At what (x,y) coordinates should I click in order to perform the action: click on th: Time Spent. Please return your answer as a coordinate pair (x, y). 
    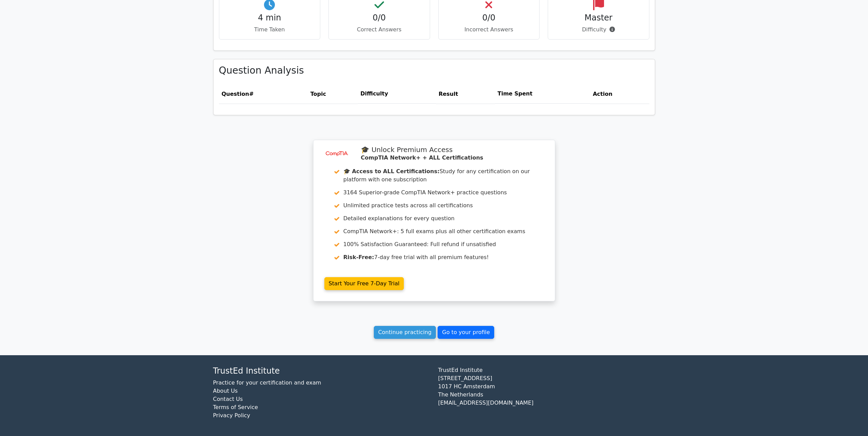
    Looking at the image, I should click on (542, 94).